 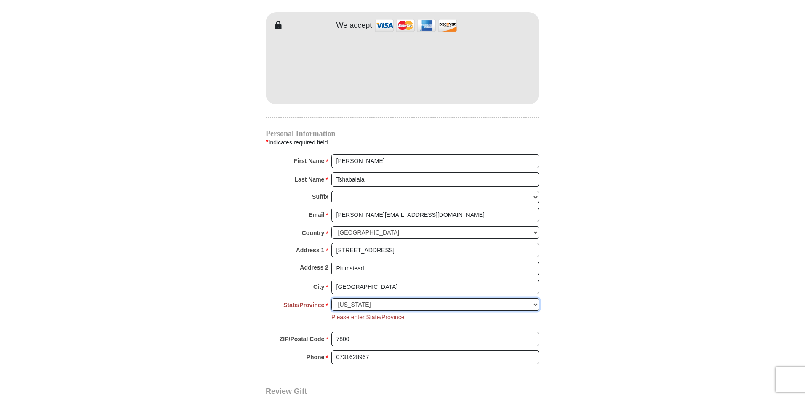 I want to click on strong: Address 2, so click(x=314, y=267).